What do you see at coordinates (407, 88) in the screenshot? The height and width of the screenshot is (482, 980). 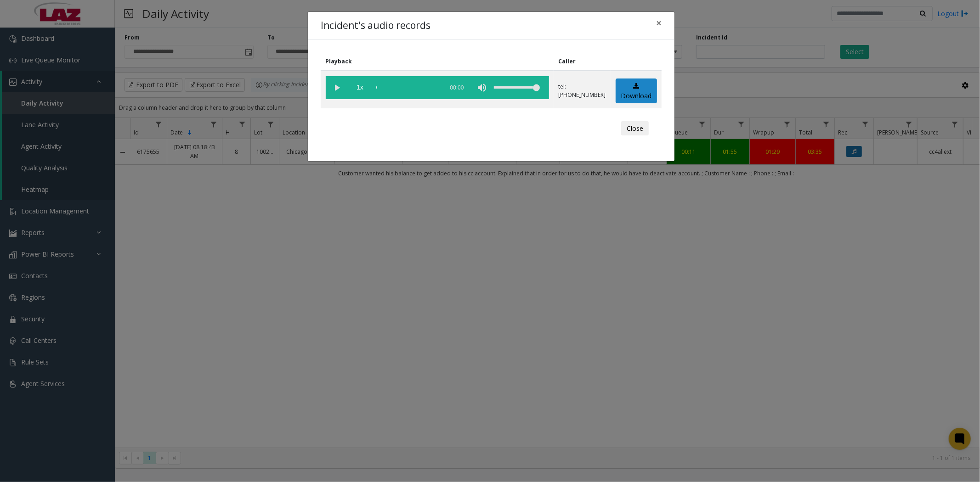 I see `div: scrub bar` at bounding box center [407, 88].